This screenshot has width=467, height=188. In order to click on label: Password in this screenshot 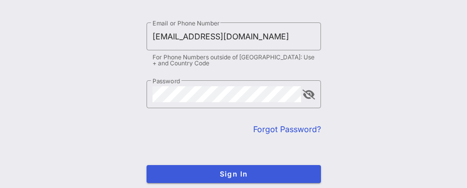, I will do `click(166, 81)`.